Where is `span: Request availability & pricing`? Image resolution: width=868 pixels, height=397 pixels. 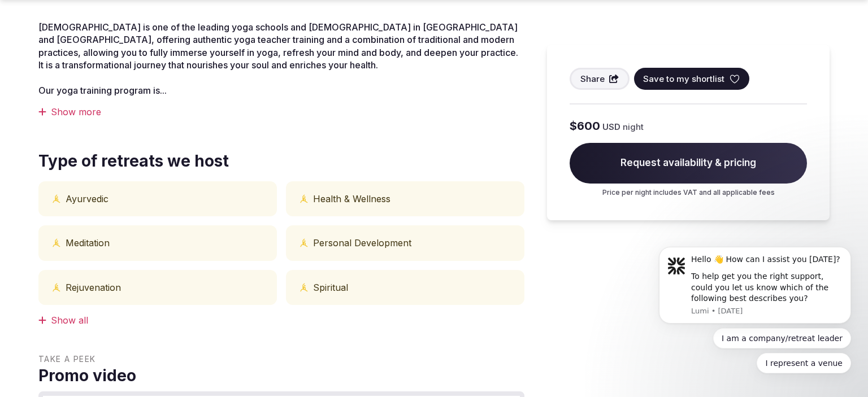
span: Request availability & pricing is located at coordinates (689, 163).